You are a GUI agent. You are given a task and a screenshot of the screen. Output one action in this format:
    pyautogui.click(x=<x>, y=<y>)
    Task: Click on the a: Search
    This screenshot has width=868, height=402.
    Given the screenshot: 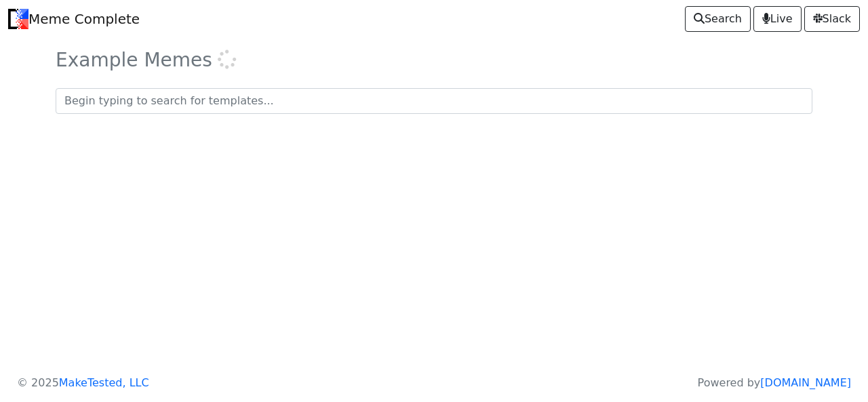 What is the action you would take?
    pyautogui.click(x=717, y=19)
    